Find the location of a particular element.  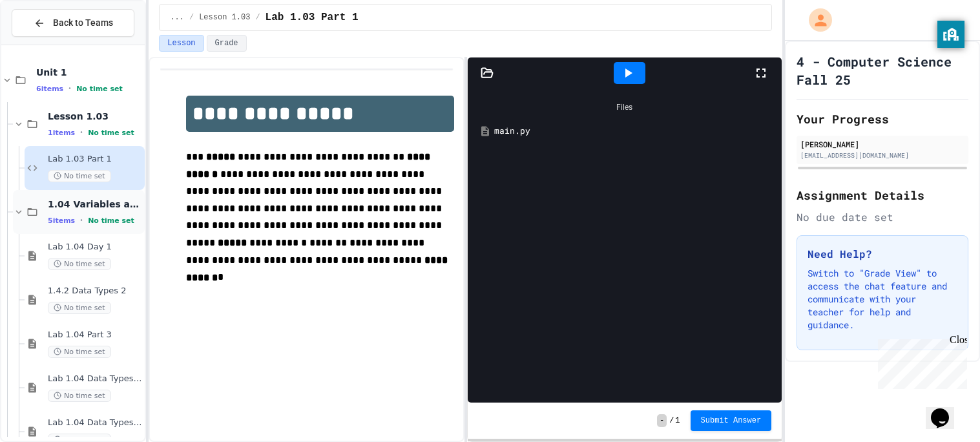

h3: Need Help? is located at coordinates (883, 254).